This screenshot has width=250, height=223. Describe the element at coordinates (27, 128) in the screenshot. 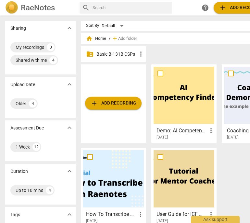

I see `p: Assessment Due` at that location.